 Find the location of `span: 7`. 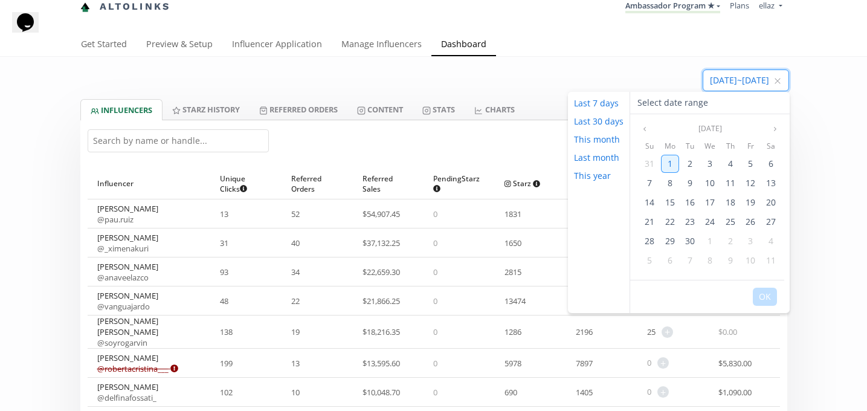

span: 7 is located at coordinates (649, 182).